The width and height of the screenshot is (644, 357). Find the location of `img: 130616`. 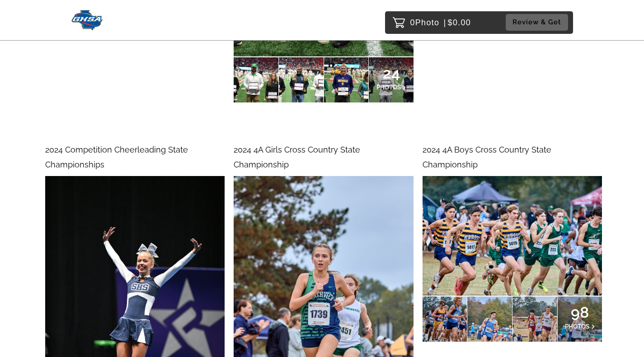

img: 130616 is located at coordinates (512, 236).